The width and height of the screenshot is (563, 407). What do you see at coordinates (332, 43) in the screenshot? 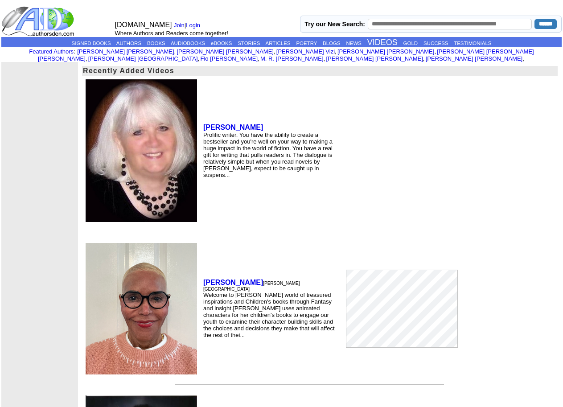
I see `a: BLOGS` at bounding box center [332, 43].